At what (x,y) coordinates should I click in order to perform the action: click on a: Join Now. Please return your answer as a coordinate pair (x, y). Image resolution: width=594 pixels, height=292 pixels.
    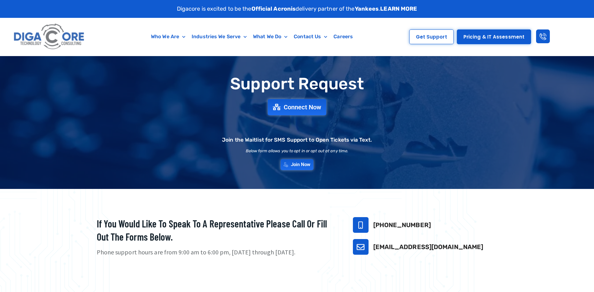
    Looking at the image, I should click on (297, 164).